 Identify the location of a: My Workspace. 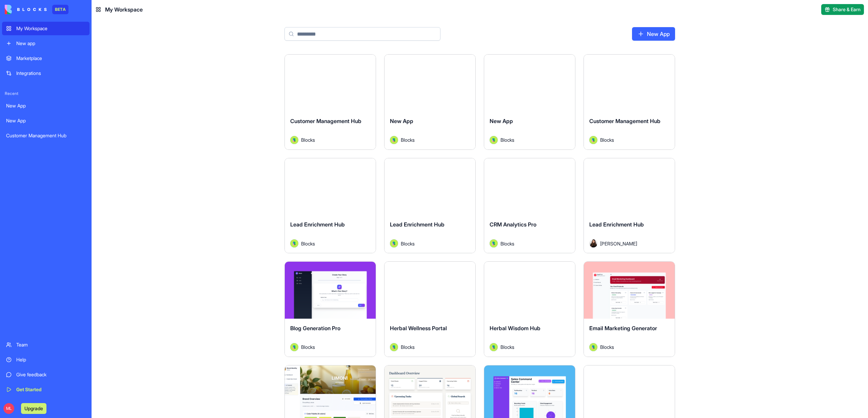
(46, 29).